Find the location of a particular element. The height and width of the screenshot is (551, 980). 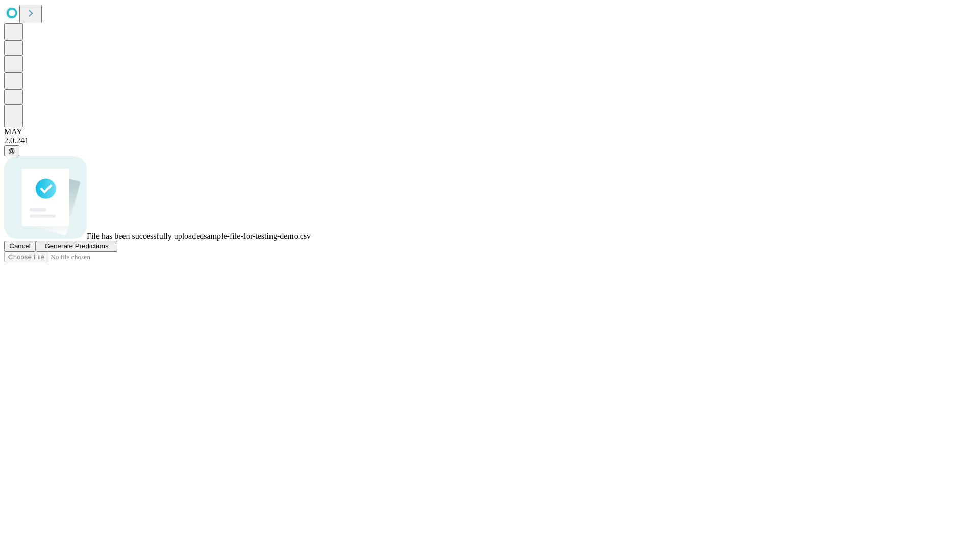

span: File has been successfully uploaded is located at coordinates (145, 236).